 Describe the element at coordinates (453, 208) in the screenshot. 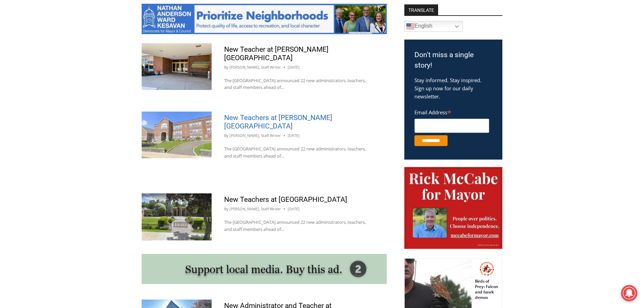

I see `img: McCabe for Mayor` at that location.